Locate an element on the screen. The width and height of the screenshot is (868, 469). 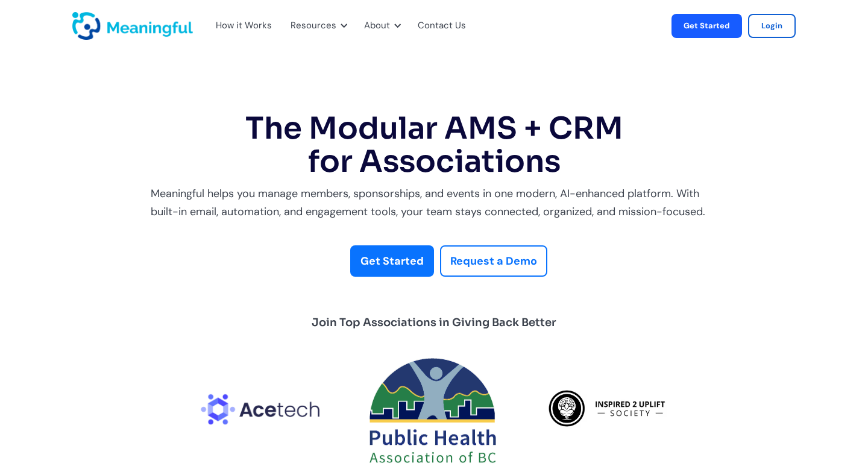
a: Request a Demo is located at coordinates (494, 261).